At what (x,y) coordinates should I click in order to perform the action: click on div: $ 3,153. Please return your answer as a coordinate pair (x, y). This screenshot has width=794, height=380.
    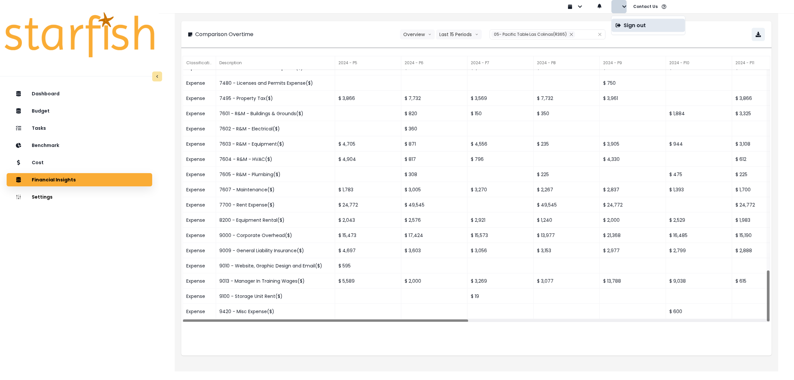
    Looking at the image, I should click on (567, 251).